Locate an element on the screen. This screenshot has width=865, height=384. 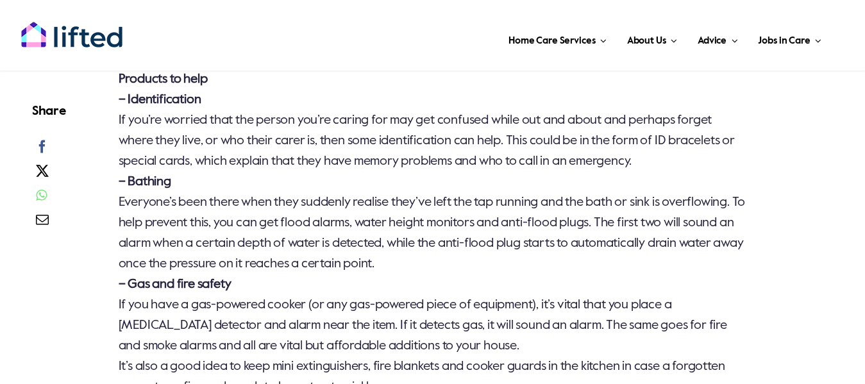
strong: – Bathing is located at coordinates (145, 182).